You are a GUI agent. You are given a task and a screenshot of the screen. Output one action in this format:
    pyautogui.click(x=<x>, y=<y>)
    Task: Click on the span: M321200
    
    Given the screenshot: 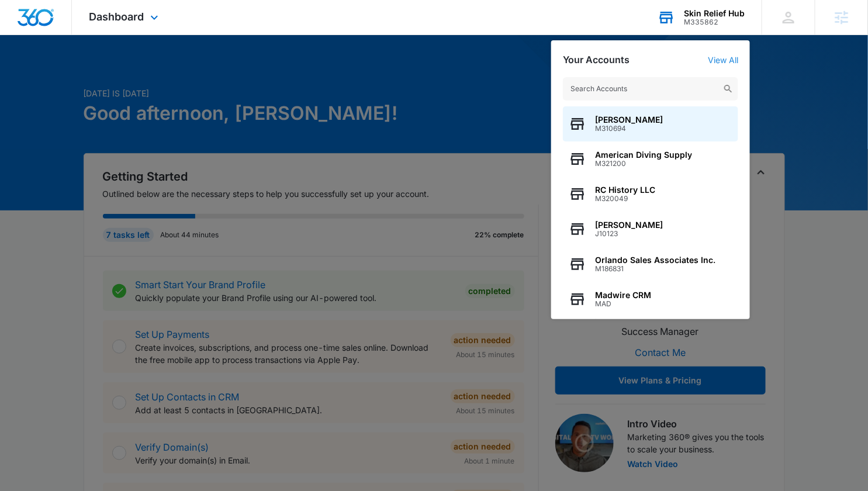 What is the action you would take?
    pyautogui.click(x=643, y=164)
    